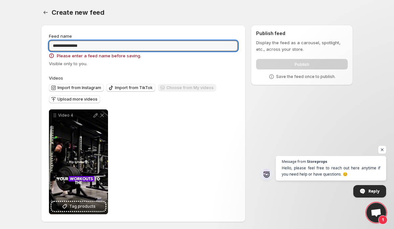  What do you see at coordinates (78, 162) in the screenshot?
I see `div: Video 4Tag products` at bounding box center [78, 162].